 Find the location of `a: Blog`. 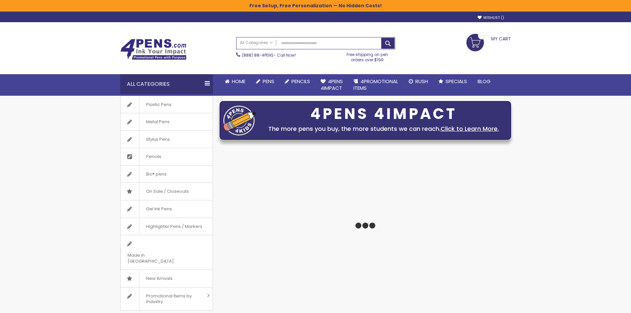

a: Blog is located at coordinates (484, 82).